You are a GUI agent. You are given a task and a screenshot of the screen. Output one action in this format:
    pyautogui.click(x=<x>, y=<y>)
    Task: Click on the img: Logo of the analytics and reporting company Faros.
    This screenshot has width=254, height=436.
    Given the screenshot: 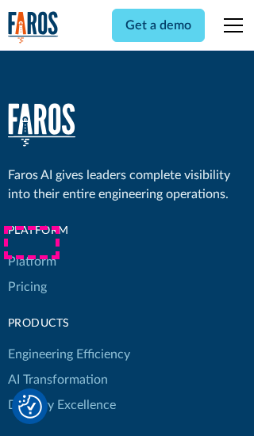 What is the action you would take?
    pyautogui.click(x=33, y=27)
    